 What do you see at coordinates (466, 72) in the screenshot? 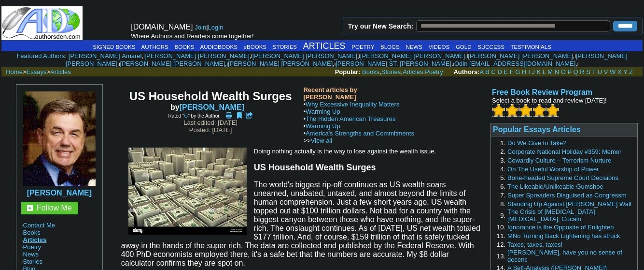
I see `b: Authors:` at bounding box center [466, 72].